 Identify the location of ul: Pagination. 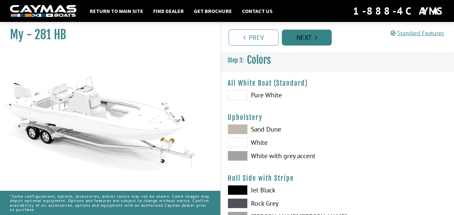
(340, 37).